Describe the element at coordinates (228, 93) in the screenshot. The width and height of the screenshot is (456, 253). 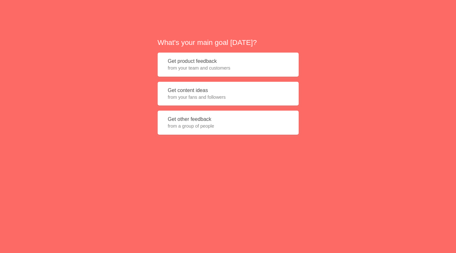
I see `button: Get content ideasfrom your fans and followers` at that location.